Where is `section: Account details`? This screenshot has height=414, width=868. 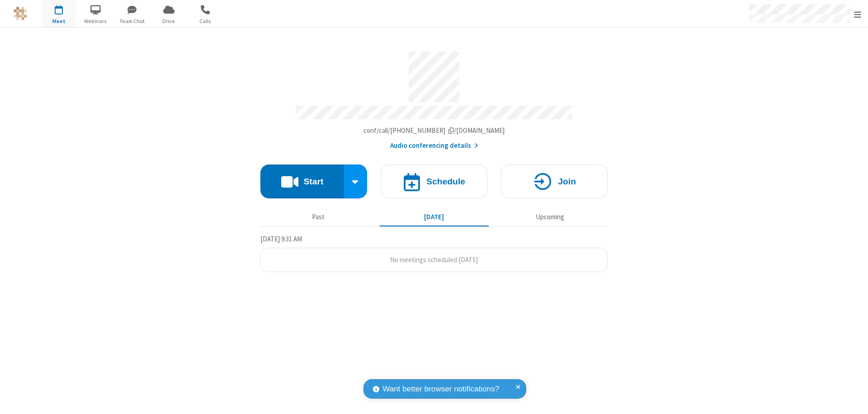 section: Account details is located at coordinates (434, 98).